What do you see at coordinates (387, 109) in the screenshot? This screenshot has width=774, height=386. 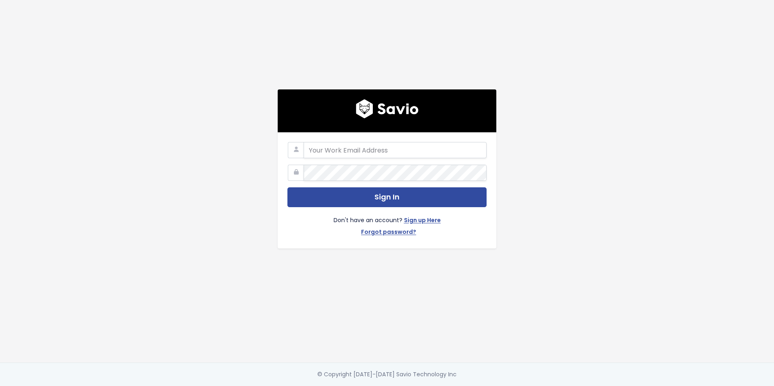 I see `img: logo600x187.a314fd40982d.png` at bounding box center [387, 109].